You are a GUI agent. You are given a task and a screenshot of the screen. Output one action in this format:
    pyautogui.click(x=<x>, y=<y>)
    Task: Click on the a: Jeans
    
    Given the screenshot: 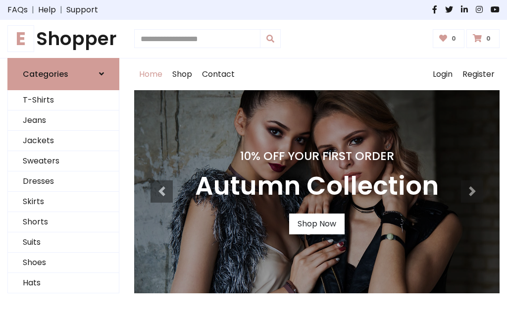 What is the action you would take?
    pyautogui.click(x=63, y=120)
    